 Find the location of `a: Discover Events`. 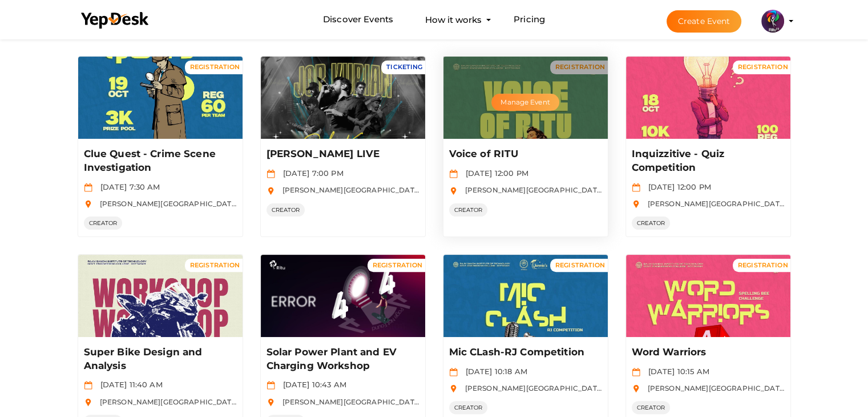

a: Discover Events is located at coordinates (358, 19).